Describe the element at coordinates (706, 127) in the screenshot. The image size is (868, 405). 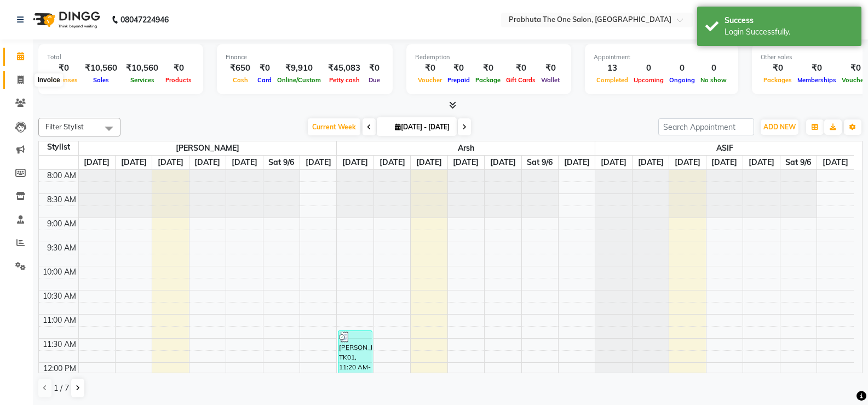
I see `input: Search Appointment` at that location.